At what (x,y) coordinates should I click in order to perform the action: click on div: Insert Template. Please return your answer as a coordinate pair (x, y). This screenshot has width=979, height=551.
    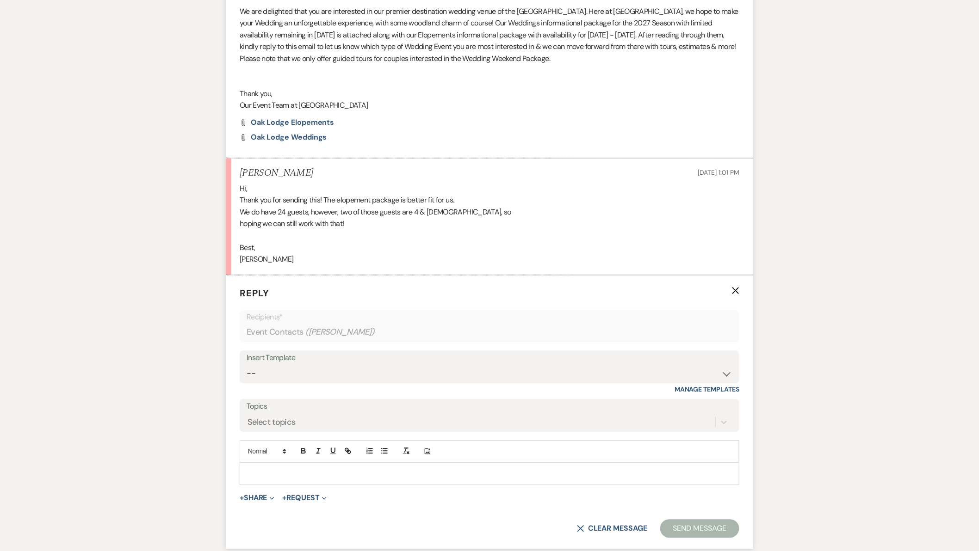
    Looking at the image, I should click on (489, 359).